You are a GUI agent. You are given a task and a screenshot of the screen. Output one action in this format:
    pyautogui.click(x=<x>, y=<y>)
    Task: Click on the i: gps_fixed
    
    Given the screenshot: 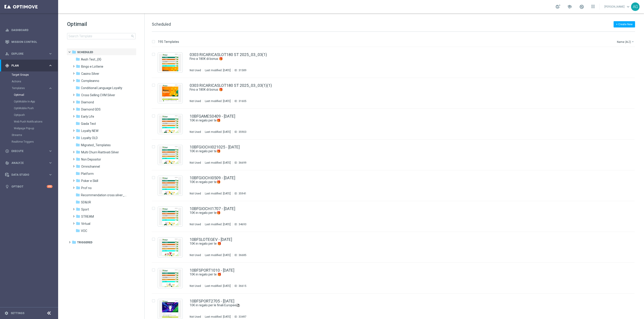 What is the action you would take?
    pyautogui.click(x=7, y=66)
    